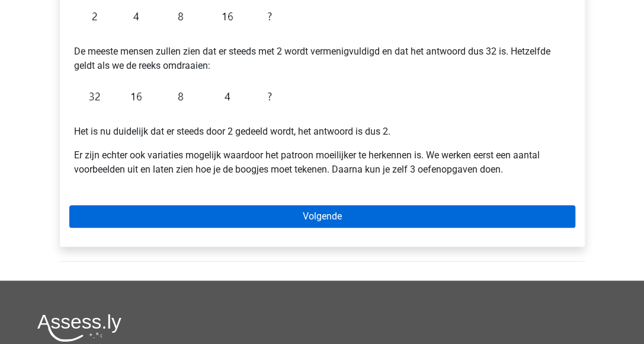 The image size is (644, 344). I want to click on img: Exponential_Example_into_1.png, so click(176, 16).